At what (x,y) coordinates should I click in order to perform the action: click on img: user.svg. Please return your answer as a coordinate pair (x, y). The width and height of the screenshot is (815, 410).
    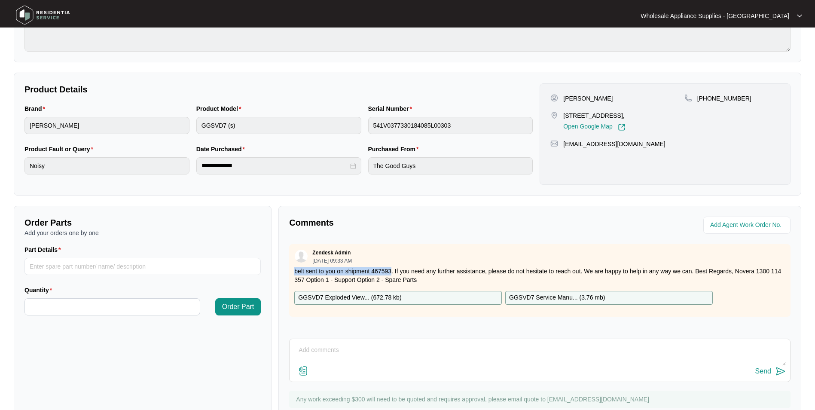
    Looking at the image, I should click on (301, 256).